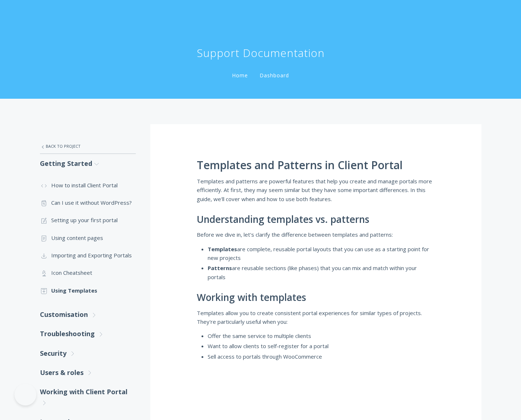 The width and height of the screenshot is (521, 420). What do you see at coordinates (240, 75) in the screenshot?
I see `a: Home` at bounding box center [240, 75].